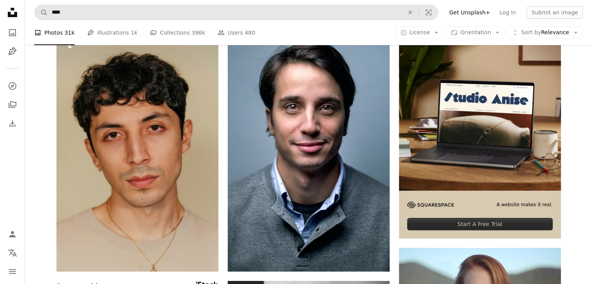  Describe the element at coordinates (137, 150) in the screenshot. I see `img: a man wearing a necklace with a cross on it` at that location.